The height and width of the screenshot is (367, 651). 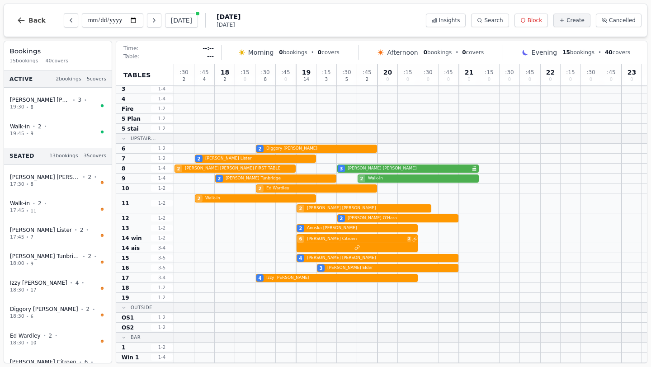 What do you see at coordinates (25, 336) in the screenshot?
I see `span: Ed Wardley` at bounding box center [25, 336].